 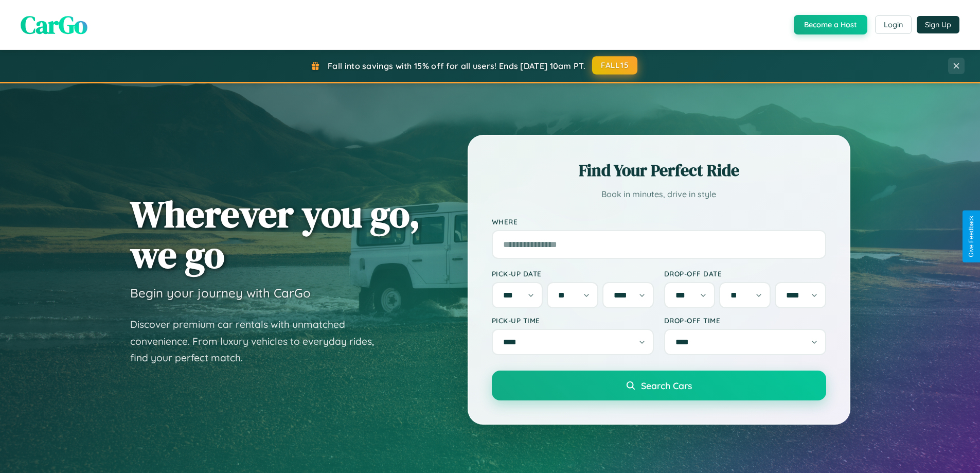 What do you see at coordinates (659, 194) in the screenshot?
I see `p: Book in minutes, drive in style` at bounding box center [659, 194].